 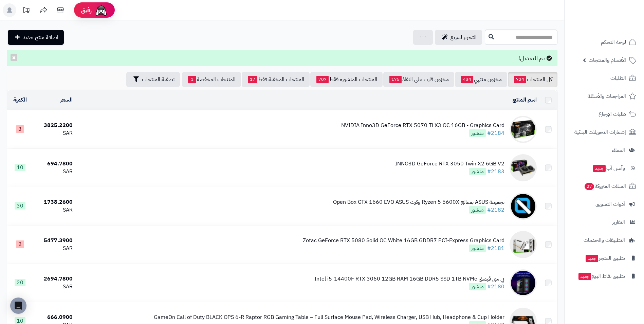 I want to click on span: التطبيقات والخدمات, so click(x=604, y=240).